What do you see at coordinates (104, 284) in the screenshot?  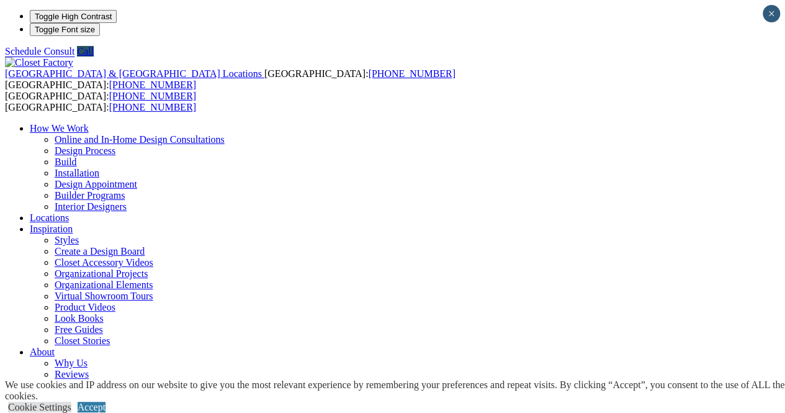 I see `a: Organizational Elements` at bounding box center [104, 284].